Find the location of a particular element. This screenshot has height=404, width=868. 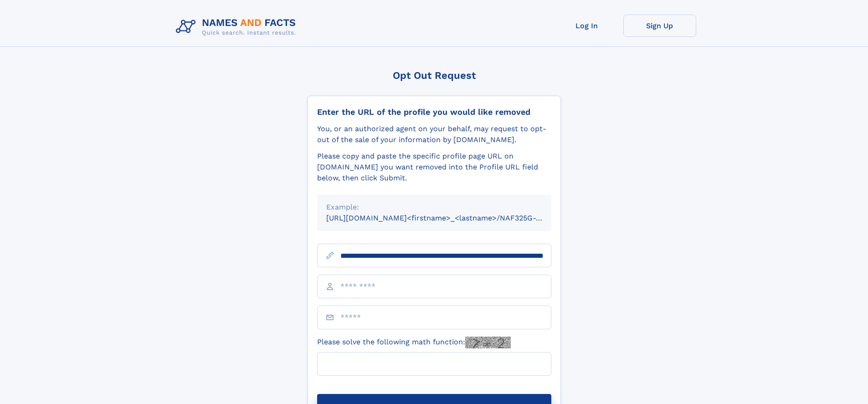

div: Enter the URL of the profile you would like removed is located at coordinates (434, 112).